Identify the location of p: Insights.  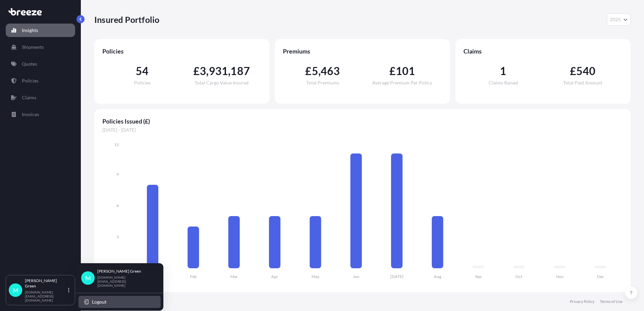
(30, 30).